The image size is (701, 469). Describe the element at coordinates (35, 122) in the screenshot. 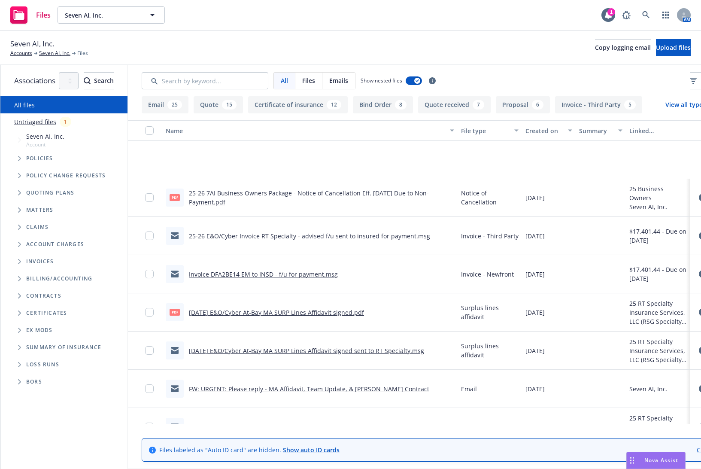

I see `a: Untriaged files` at that location.